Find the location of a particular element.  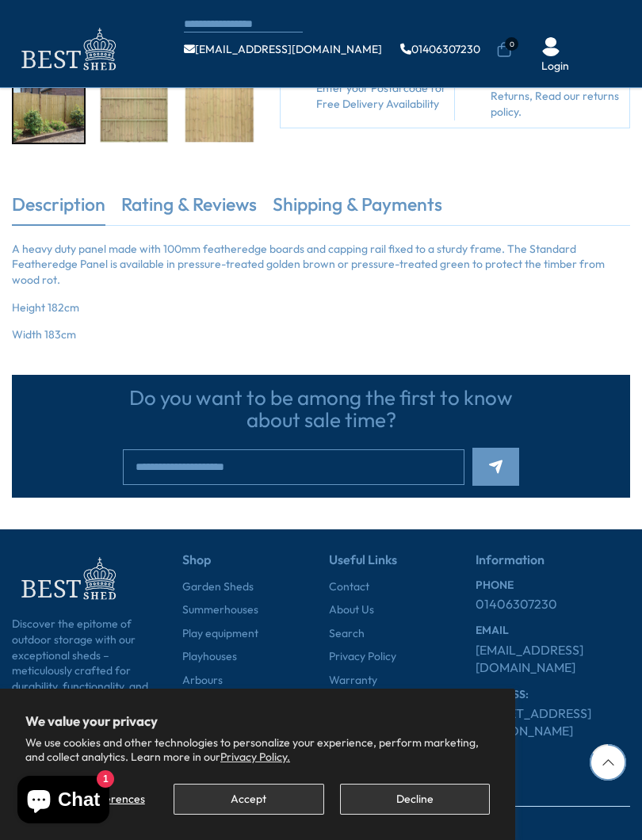

a: Playhouses is located at coordinates (209, 658).